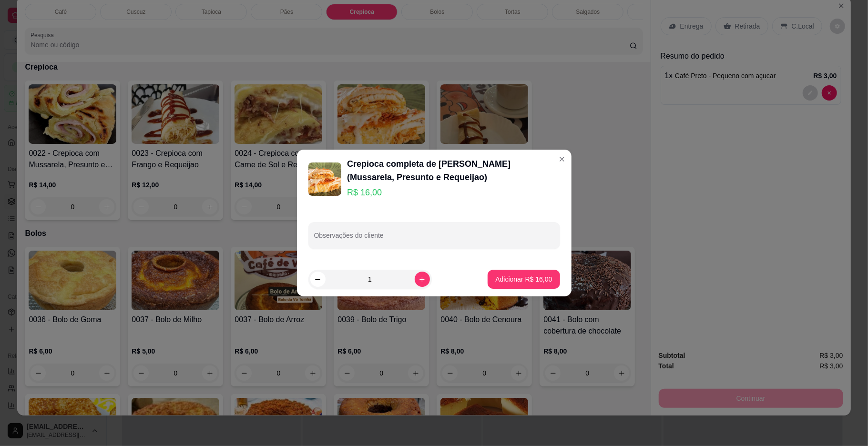  What do you see at coordinates (523, 279) in the screenshot?
I see `p: Adicionar R$ 16,00` at bounding box center [523, 279].